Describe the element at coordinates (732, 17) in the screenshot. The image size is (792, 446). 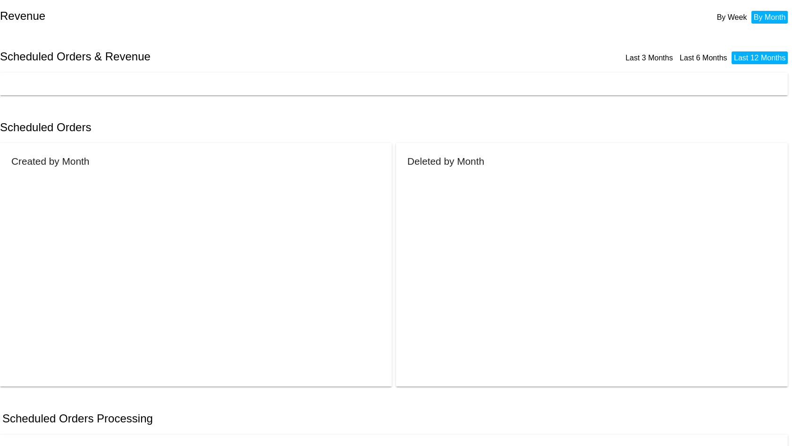
I see `li: By Week` at that location.